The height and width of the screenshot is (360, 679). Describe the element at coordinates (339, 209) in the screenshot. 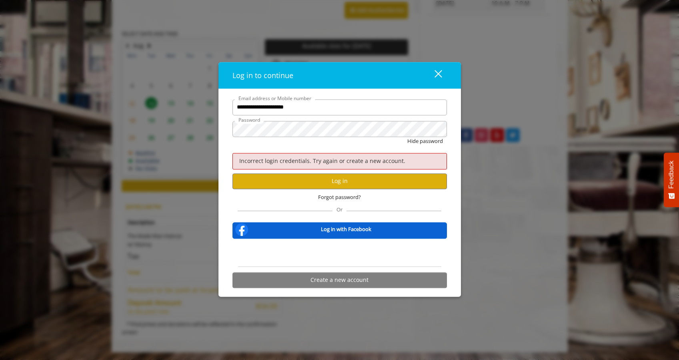

I see `span: Or` at that location.